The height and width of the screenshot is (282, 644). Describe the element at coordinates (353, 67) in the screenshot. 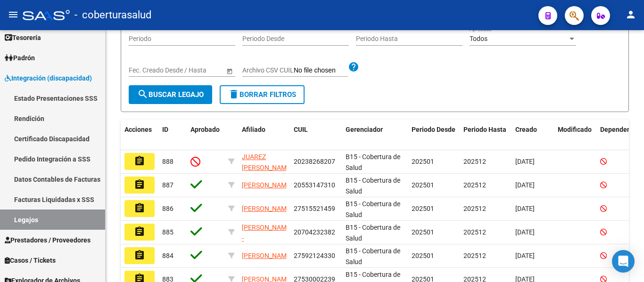

I see `mat-icon: help` at that location.